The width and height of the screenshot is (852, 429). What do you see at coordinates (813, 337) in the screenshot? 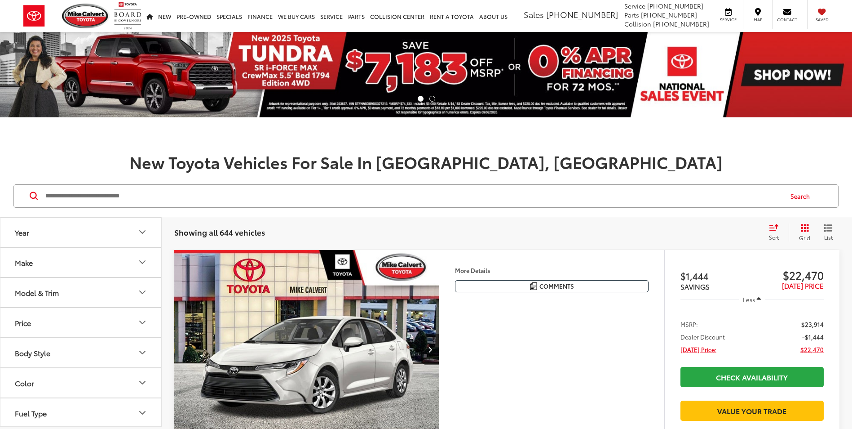
I see `span: -$1,444` at bounding box center [813, 337].